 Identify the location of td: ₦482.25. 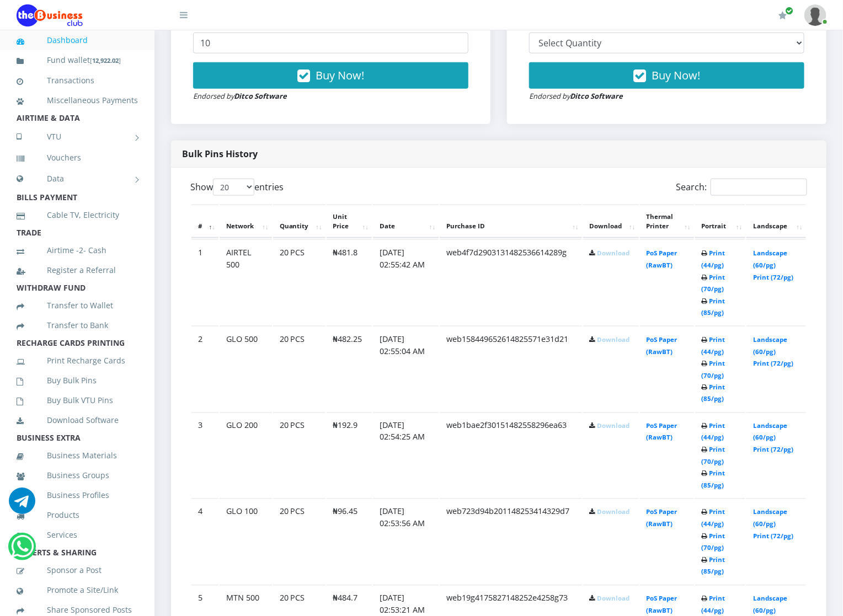
(349, 368).